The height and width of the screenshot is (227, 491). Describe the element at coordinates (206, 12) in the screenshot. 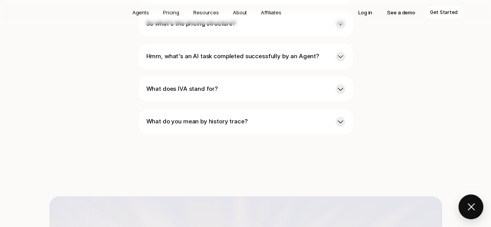

I see `a: Resources` at that location.